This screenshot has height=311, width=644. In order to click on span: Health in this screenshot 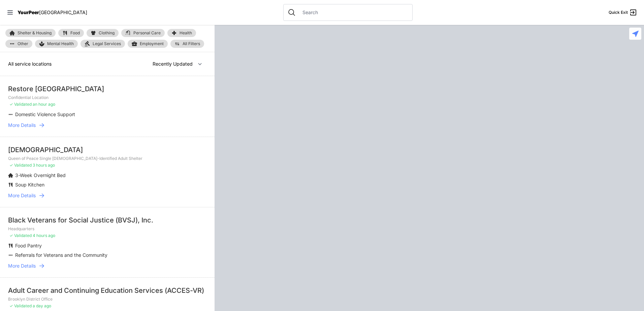, I will do `click(186, 33)`.